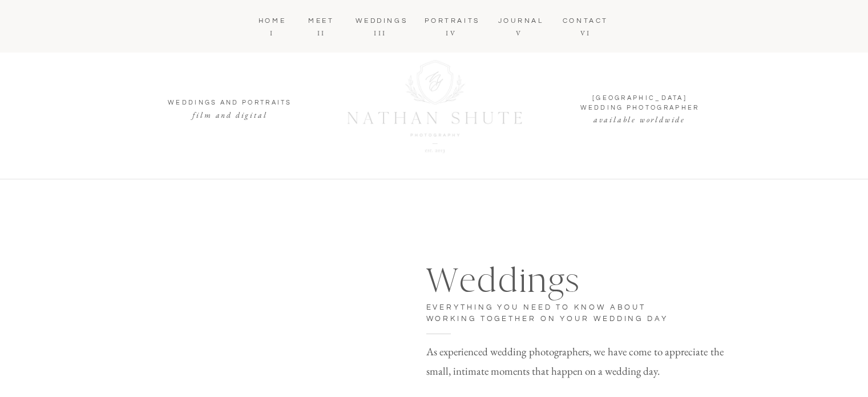 This screenshot has height=397, width=868. Describe the element at coordinates (452, 26) in the screenshot. I see `a: PORTRAITS` at that location.